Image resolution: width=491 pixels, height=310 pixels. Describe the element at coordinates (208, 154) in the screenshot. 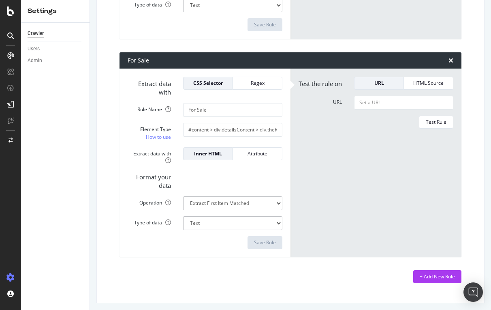

I see `button: Inner HTML` at that location.